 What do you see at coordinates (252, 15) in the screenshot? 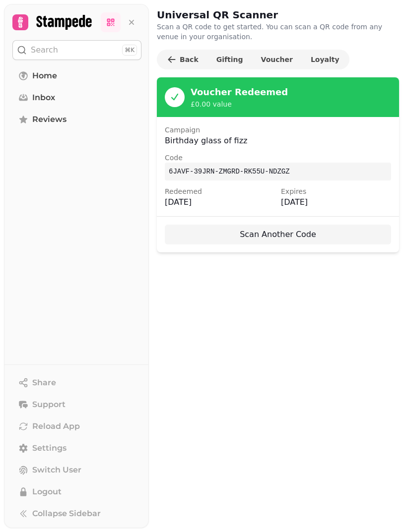
I see `h2: Universal QR Scanner` at bounding box center [252, 15].